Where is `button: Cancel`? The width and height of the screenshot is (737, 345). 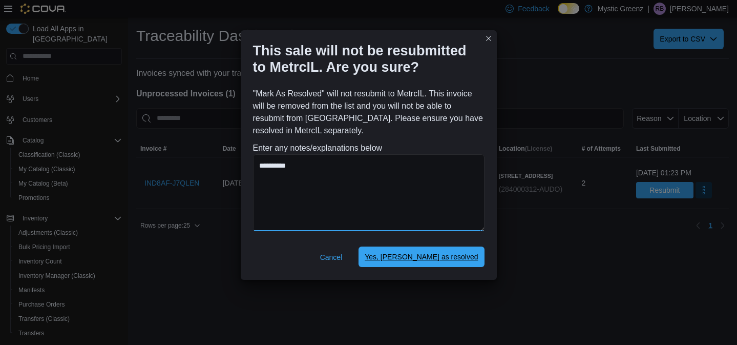 button: Cancel is located at coordinates (331, 257).